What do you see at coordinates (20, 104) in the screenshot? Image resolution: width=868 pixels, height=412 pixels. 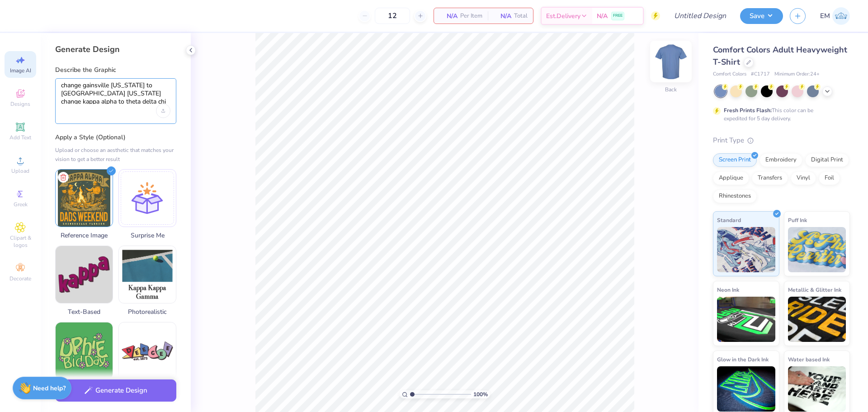 I see `span: Designs` at bounding box center [20, 104].